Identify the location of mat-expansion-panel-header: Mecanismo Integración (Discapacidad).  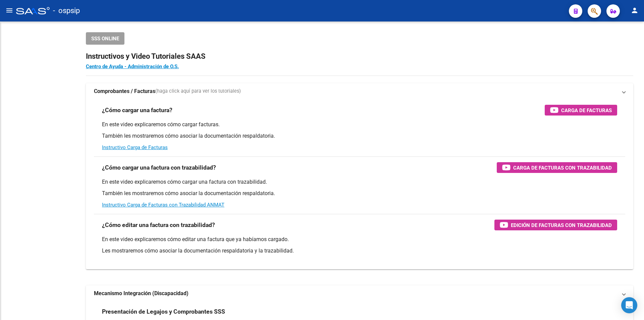
(359, 293).